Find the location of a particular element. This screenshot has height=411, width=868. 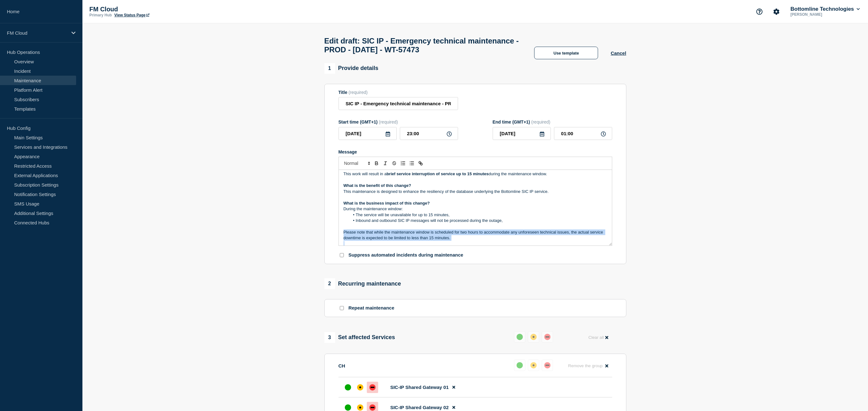

div: Set affected Services is located at coordinates (360, 337).